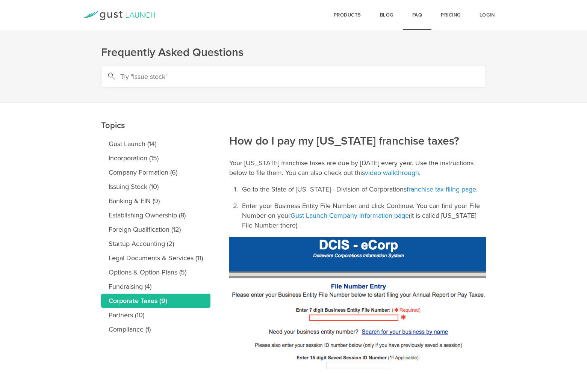 This screenshot has width=587, height=374. What do you see at coordinates (293, 77) in the screenshot?
I see `input: Try "Issue stock"` at bounding box center [293, 77].